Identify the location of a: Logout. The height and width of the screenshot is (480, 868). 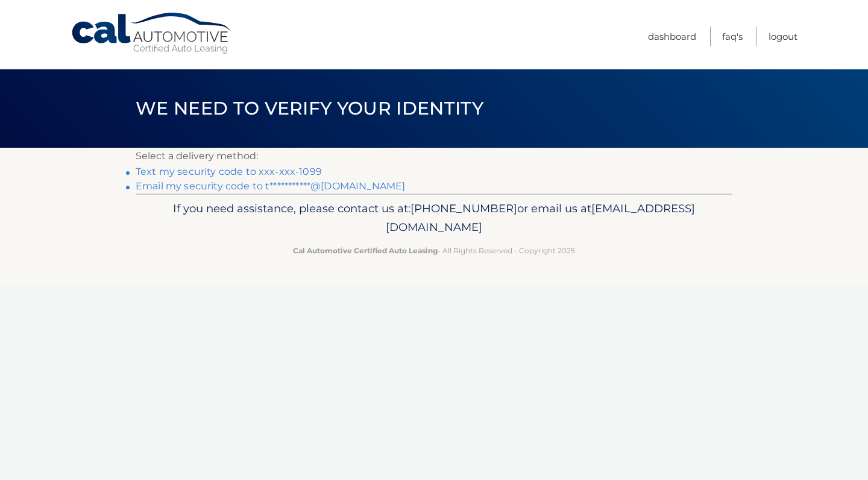
(783, 36).